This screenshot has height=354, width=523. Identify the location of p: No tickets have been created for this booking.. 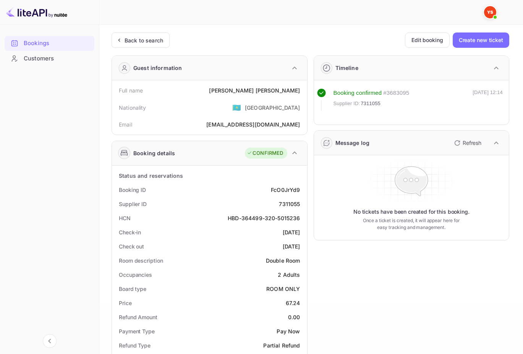
(411, 212).